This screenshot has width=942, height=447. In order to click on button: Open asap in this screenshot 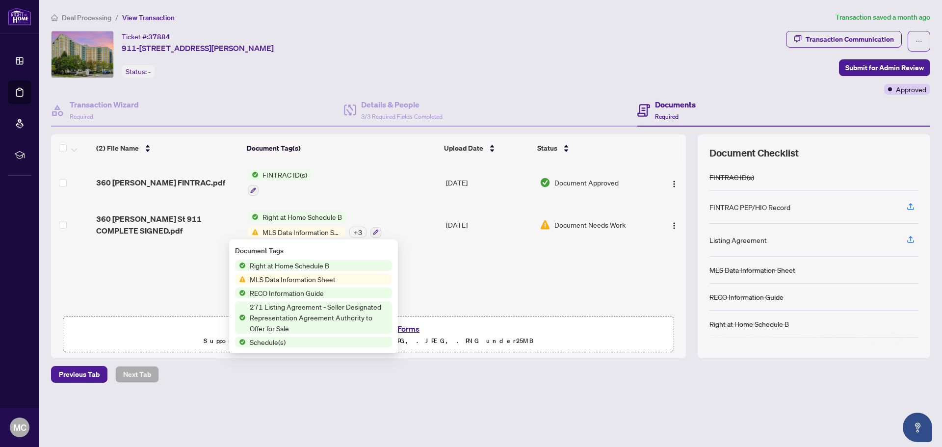, I will do `click(918, 428)`.